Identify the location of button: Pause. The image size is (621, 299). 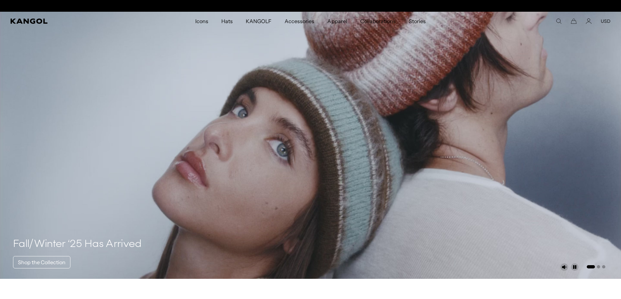
(575, 268).